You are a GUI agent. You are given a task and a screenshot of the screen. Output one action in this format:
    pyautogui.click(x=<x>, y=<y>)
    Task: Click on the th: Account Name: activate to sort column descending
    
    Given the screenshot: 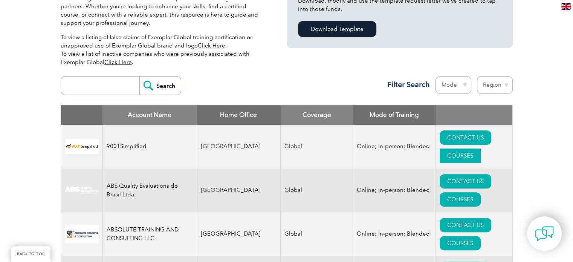 What is the action you would take?
    pyautogui.click(x=149, y=115)
    